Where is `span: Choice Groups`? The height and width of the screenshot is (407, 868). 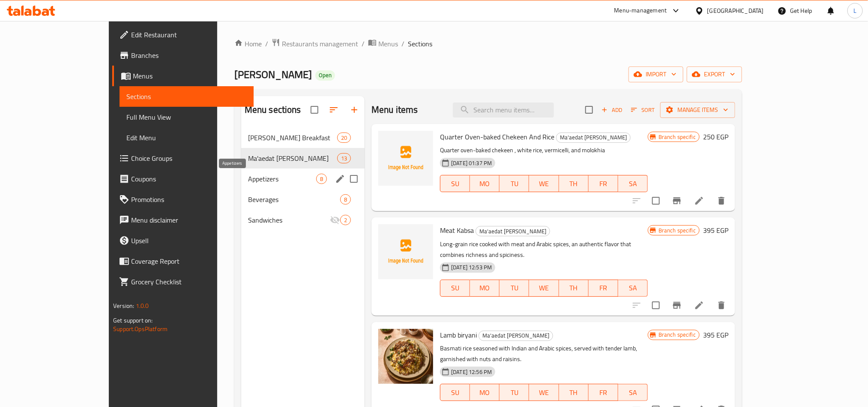 span: Choice Groups is located at coordinates (189, 158).